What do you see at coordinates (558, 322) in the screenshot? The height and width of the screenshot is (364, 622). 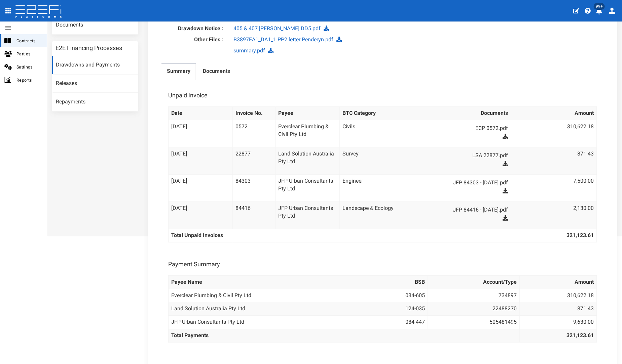 I see `td: 9,630.00` at bounding box center [558, 322].